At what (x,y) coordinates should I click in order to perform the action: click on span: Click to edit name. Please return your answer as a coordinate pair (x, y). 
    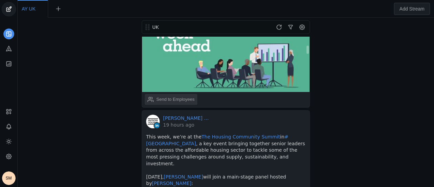
    Looking at the image, I should click on (28, 9).